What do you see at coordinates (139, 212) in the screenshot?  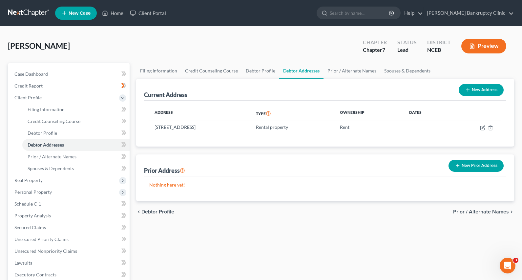 I see `i: chevron_left` at bounding box center [139, 212].